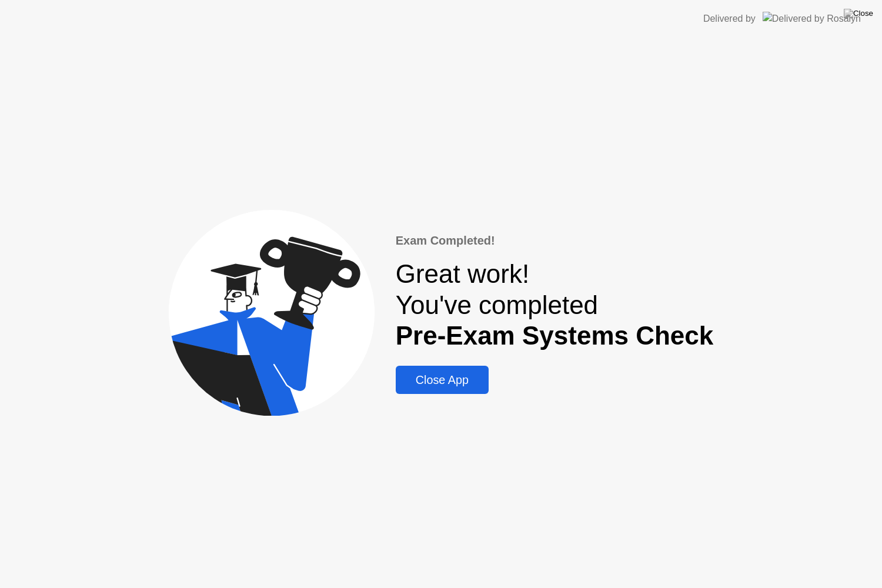 Image resolution: width=882 pixels, height=588 pixels. Describe the element at coordinates (858, 14) in the screenshot. I see `img: Close` at that location.